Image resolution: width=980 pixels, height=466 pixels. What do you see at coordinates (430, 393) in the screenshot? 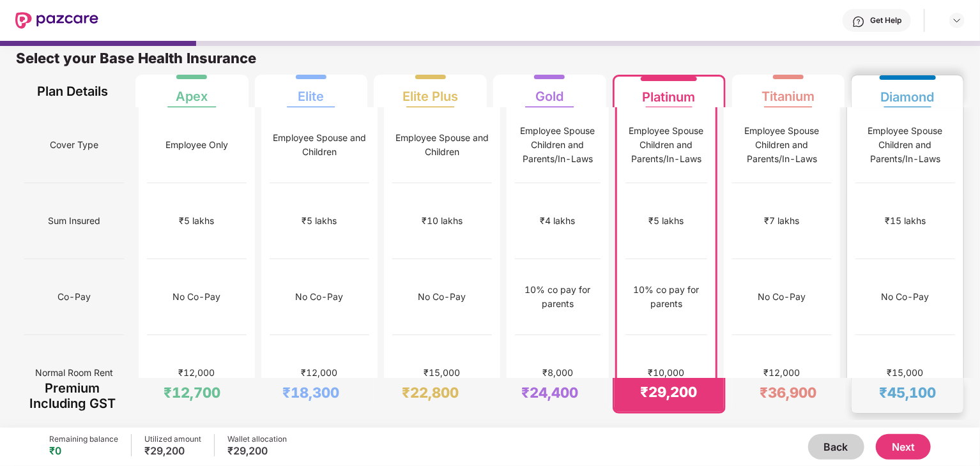
I see `div: ₹22,800` at bounding box center [430, 393].